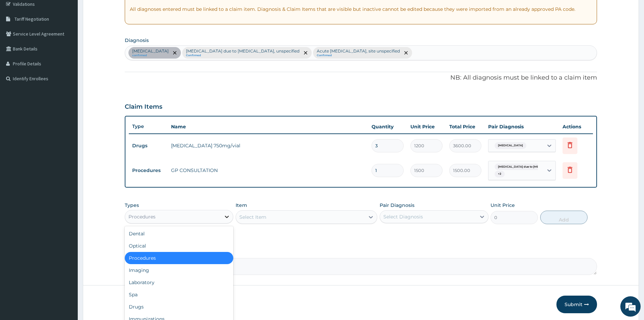 This screenshot has width=644, height=320. What do you see at coordinates (148, 127) in the screenshot?
I see `th: Type` at bounding box center [148, 127].